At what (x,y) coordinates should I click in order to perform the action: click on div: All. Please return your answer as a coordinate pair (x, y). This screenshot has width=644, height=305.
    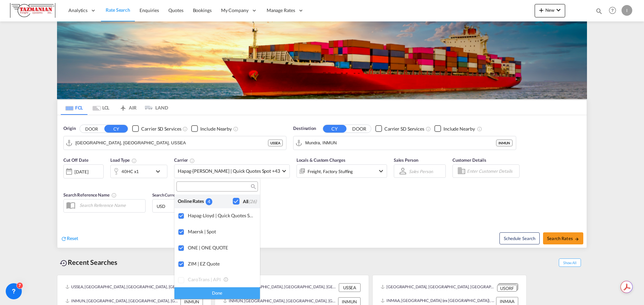
    Looking at the image, I should click on (250, 202).